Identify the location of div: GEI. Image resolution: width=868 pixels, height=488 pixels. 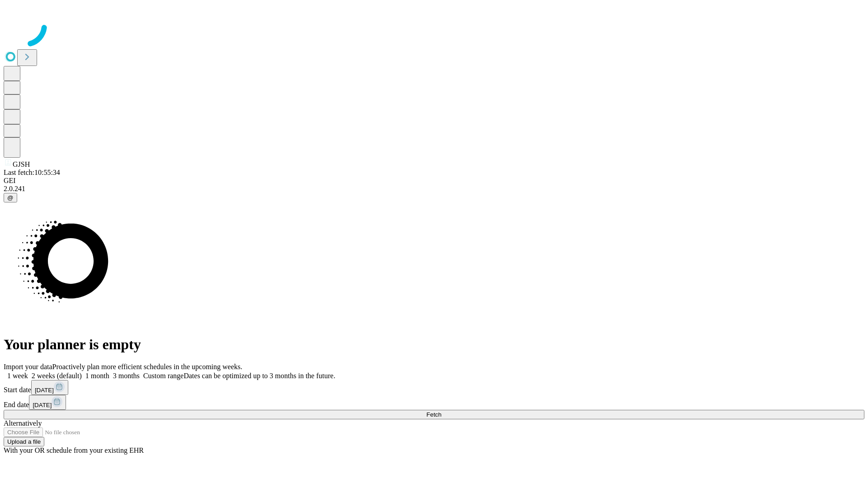
(434, 181).